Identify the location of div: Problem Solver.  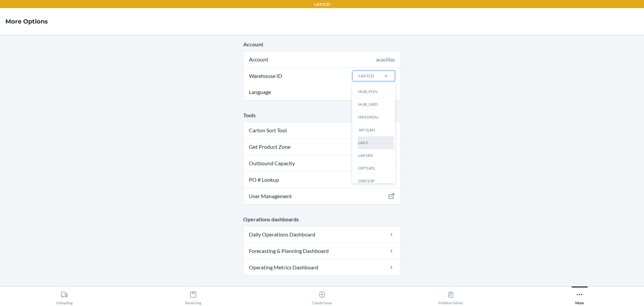
(451, 296).